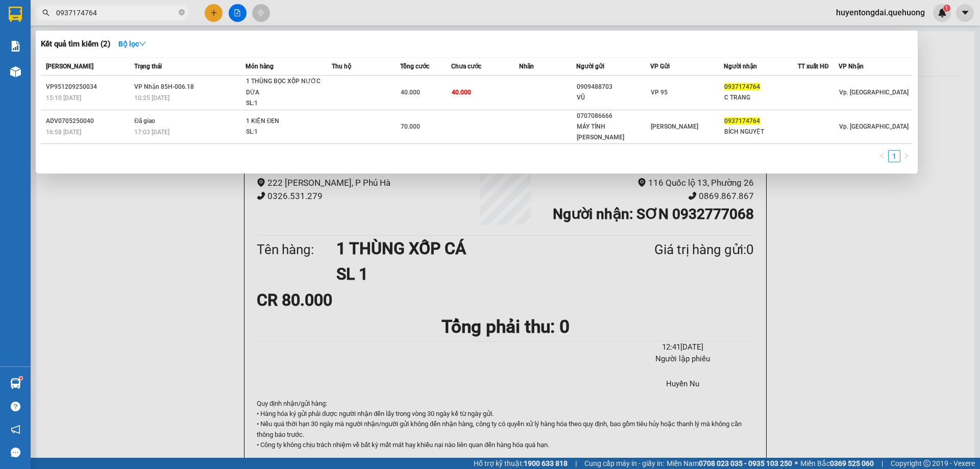  I want to click on span: Tổng cước, so click(414, 67).